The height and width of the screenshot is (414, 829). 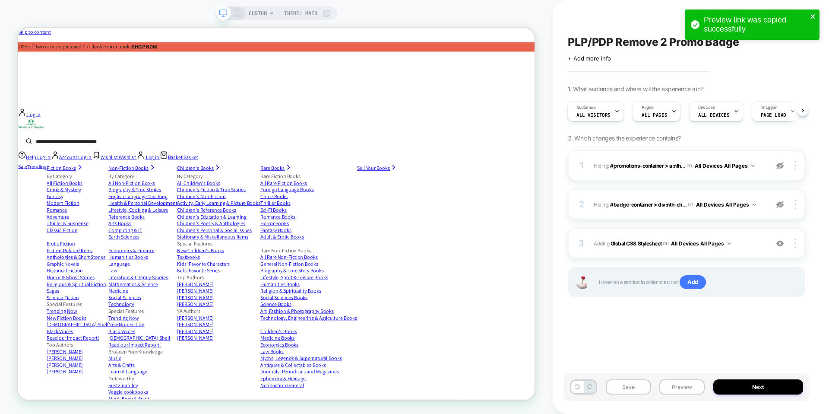 I want to click on span: Audience, so click(x=586, y=107).